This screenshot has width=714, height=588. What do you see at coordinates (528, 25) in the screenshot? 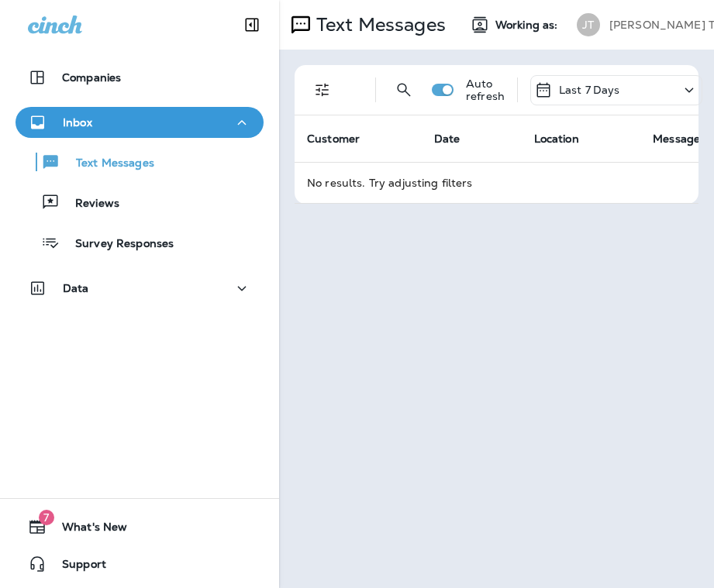
I see `span: Working as:` at bounding box center [528, 25].